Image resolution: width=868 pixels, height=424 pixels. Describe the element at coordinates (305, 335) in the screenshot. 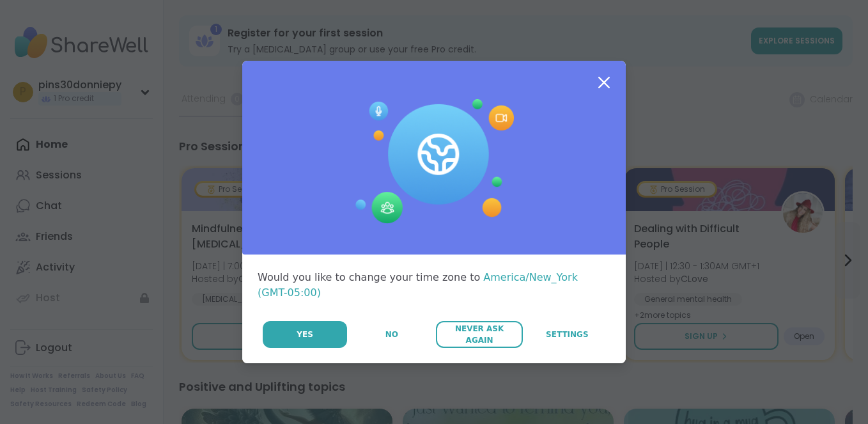

I see `span: Yes` at that location.